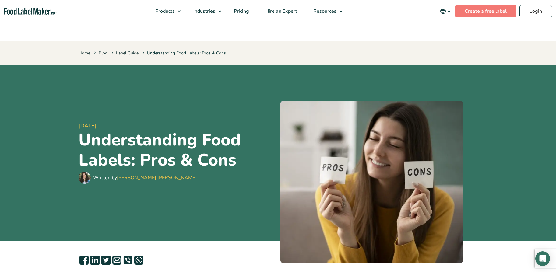 The height and width of the screenshot is (272, 556). Describe the element at coordinates (536, 11) in the screenshot. I see `a: Login` at that location.